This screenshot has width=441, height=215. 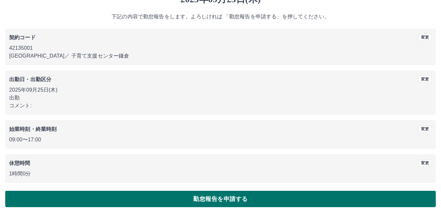 I want to click on p: 1時間0分, so click(x=221, y=174).